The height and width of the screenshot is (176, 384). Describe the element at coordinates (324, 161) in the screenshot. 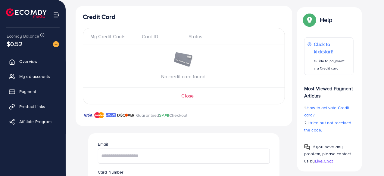

I see `span: Live Chat` at that location.